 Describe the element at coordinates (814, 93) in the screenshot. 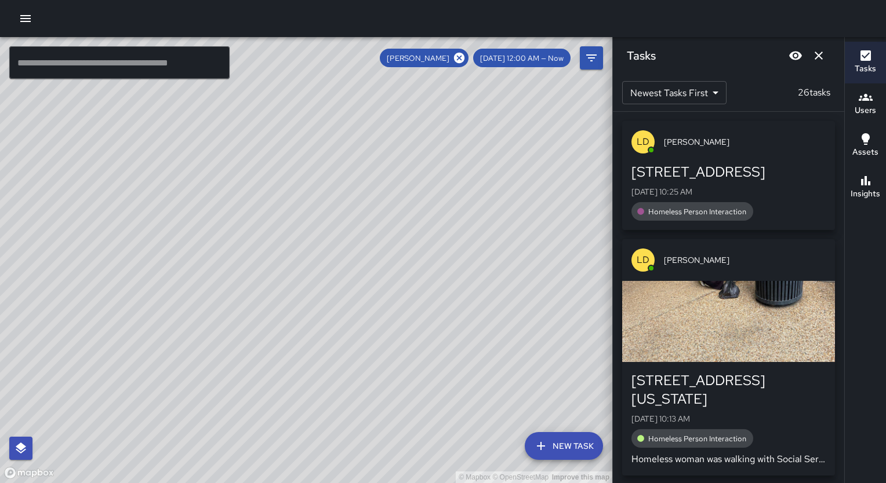

I see `p: 26 tasks` at that location.